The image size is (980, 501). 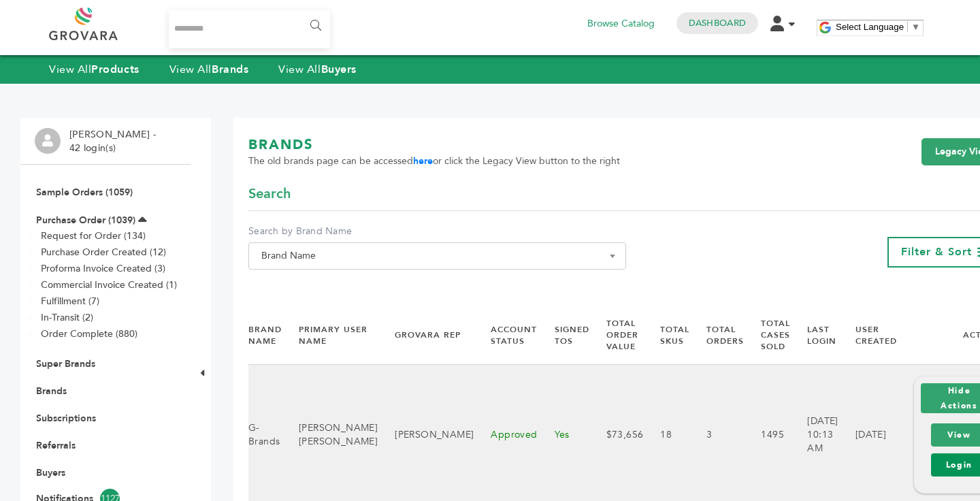 I want to click on th: Total Order Value, so click(x=617, y=335).